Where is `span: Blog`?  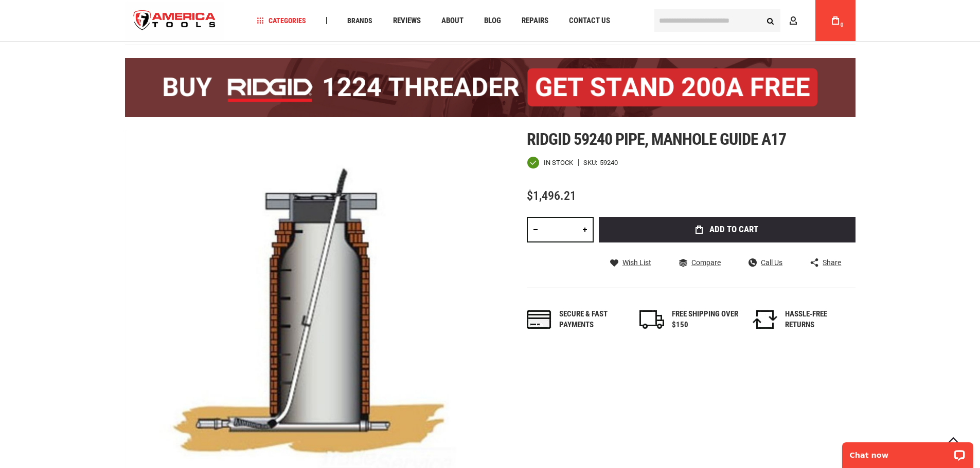 span: Blog is located at coordinates (492, 21).